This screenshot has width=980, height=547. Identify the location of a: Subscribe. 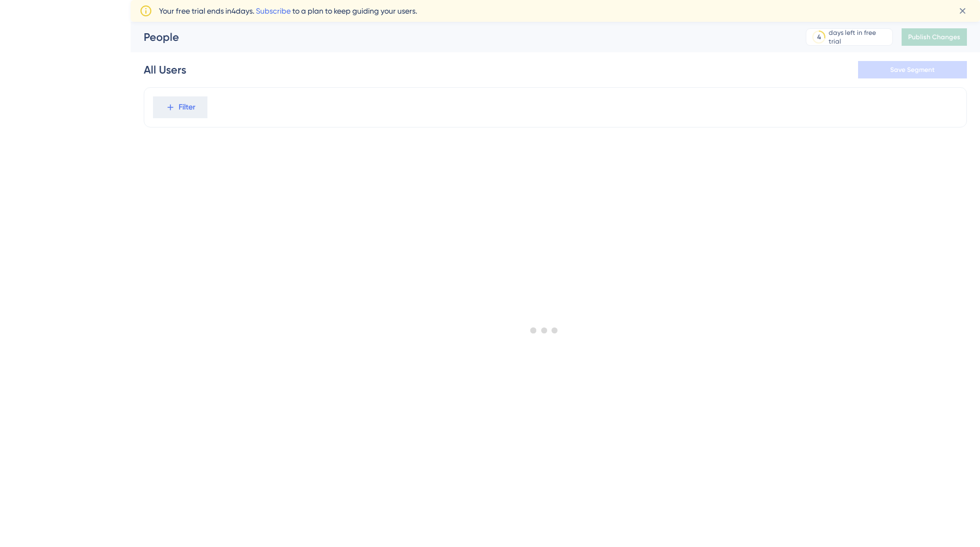
(273, 11).